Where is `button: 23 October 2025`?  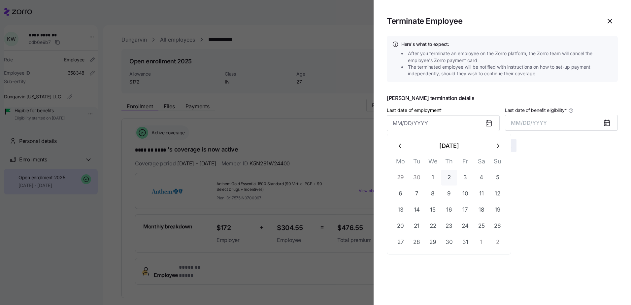
button: 23 October 2025 is located at coordinates (449, 226).